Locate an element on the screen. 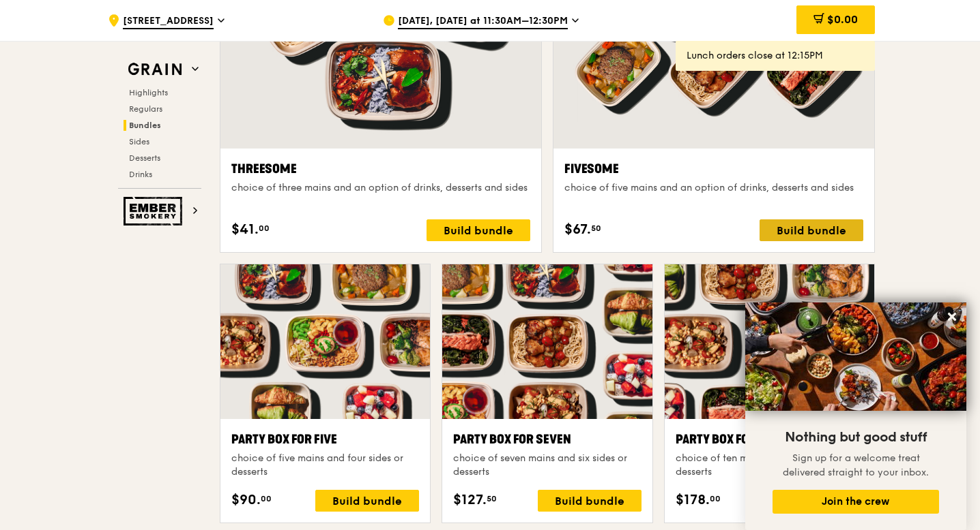  span: $67. is located at coordinates (577, 230).